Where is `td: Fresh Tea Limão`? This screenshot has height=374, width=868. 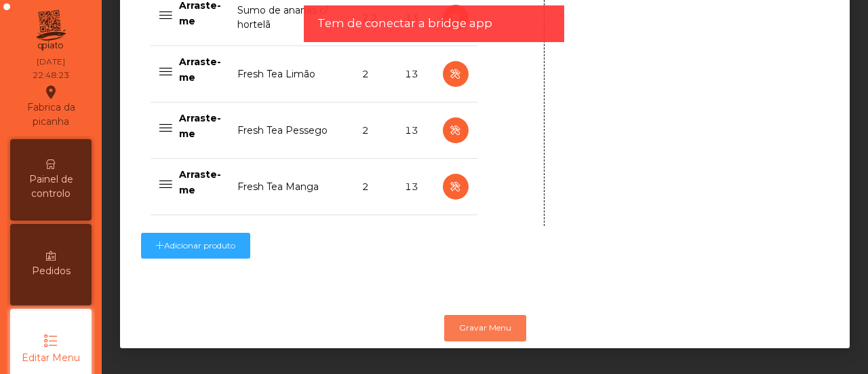
td: Fresh Tea Limão is located at coordinates (292, 74).